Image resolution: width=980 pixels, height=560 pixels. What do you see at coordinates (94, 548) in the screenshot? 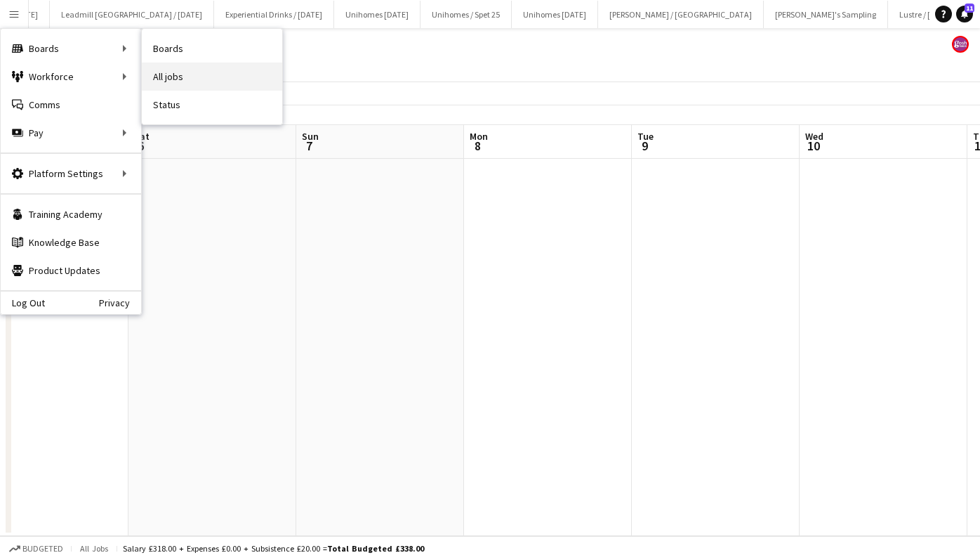
I see `span: All jobs` at bounding box center [94, 548].